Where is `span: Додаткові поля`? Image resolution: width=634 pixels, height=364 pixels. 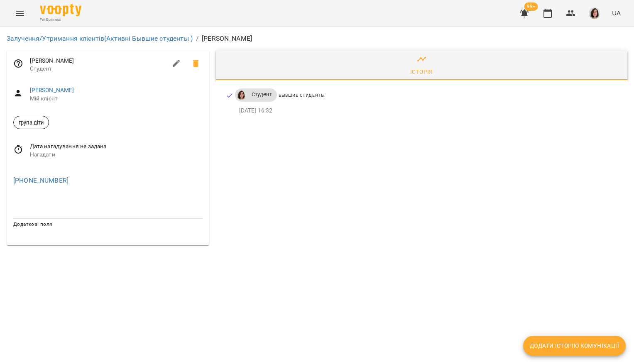
span: Додаткові поля is located at coordinates (33, 224).